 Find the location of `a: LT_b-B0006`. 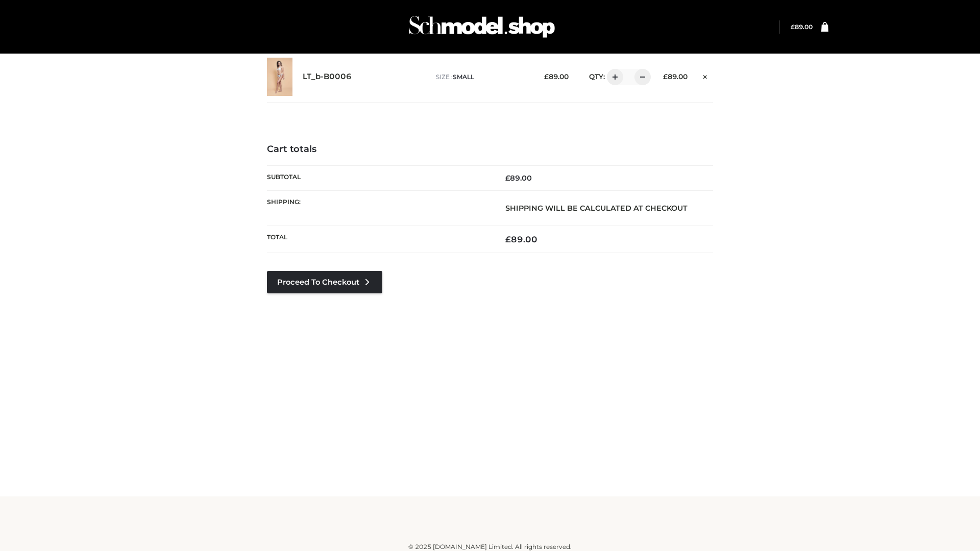

a: LT_b-B0006 is located at coordinates (327, 77).